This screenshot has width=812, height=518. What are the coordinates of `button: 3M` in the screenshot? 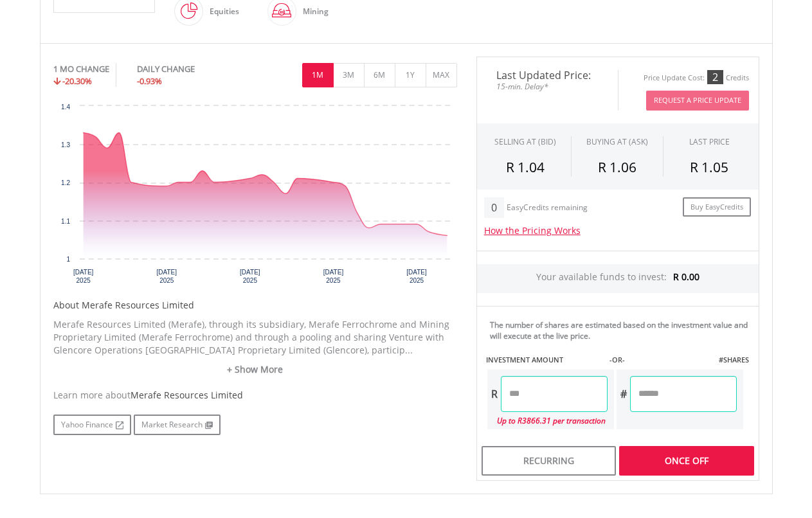 It's located at (349, 75).